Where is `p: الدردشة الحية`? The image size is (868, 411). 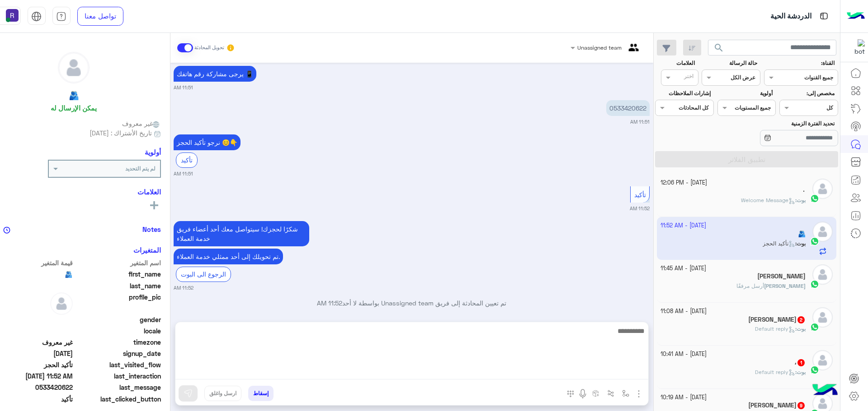 p: الدردشة الحية is located at coordinates (790, 16).